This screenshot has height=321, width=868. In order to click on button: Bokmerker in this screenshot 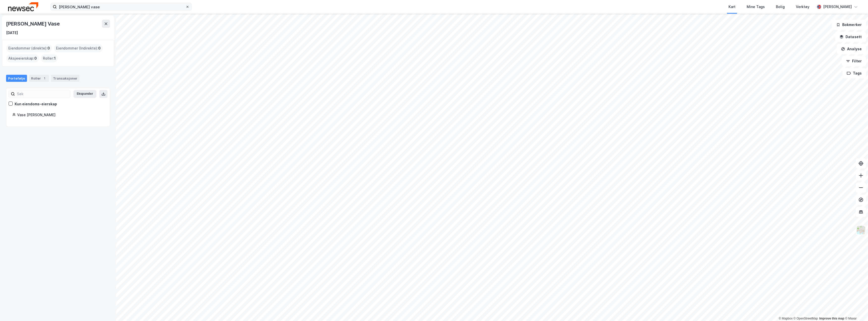, I will do `click(849, 25)`.